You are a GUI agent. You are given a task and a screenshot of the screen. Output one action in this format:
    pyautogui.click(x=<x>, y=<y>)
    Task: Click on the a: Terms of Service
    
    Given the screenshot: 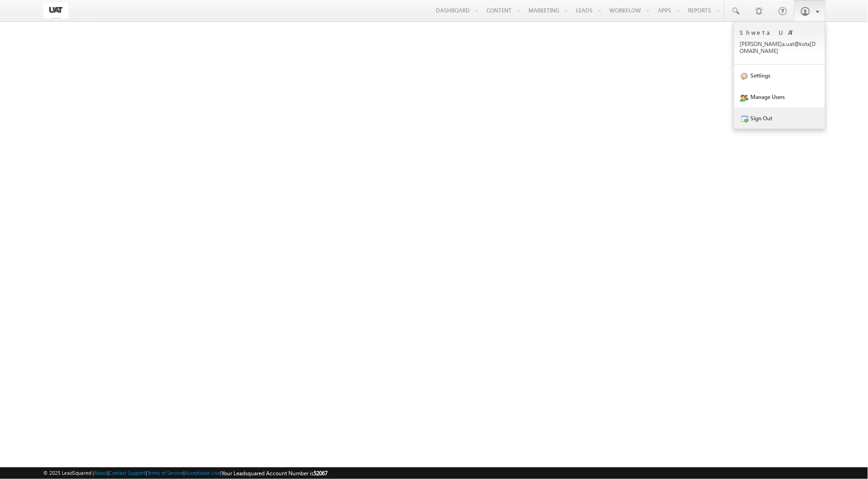 What is the action you would take?
    pyautogui.click(x=165, y=473)
    